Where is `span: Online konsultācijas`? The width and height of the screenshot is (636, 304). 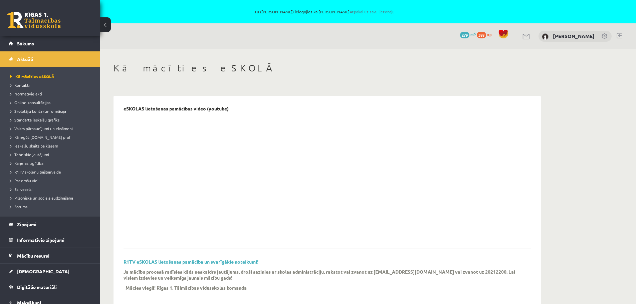
span: Online konsultācijas is located at coordinates (30, 102).